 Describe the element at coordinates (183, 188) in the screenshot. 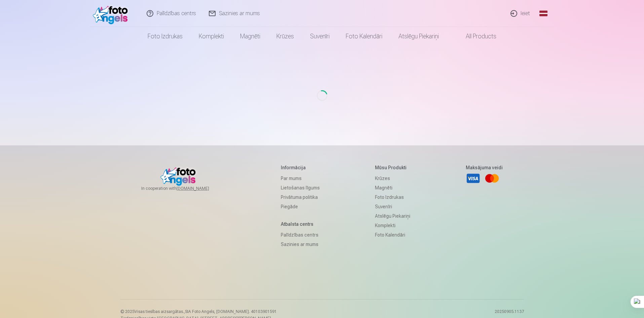

I see `span: In cooperation with` at that location.